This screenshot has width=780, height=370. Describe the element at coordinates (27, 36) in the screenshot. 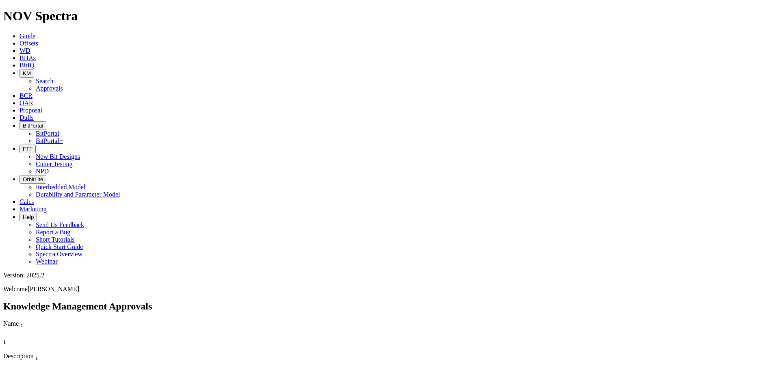

I see `span: Guide` at that location.